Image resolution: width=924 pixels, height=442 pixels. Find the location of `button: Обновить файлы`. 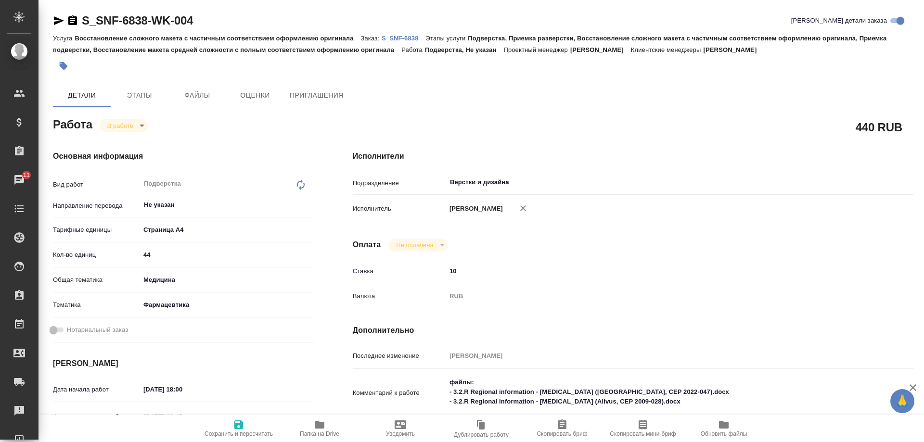

button: Обновить файлы is located at coordinates (724, 429).